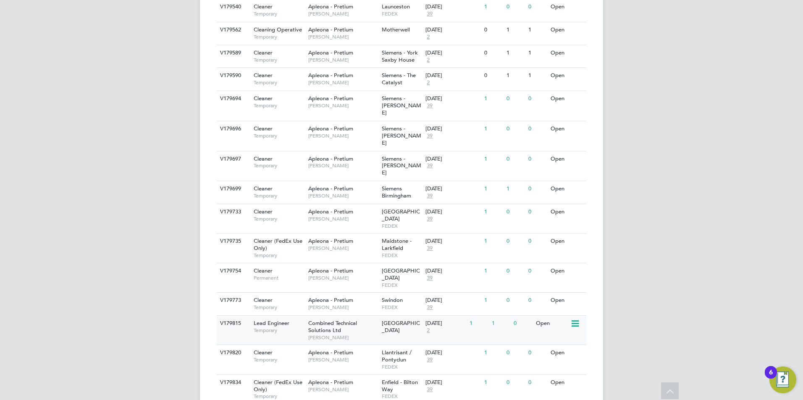  What do you see at coordinates (278, 245) in the screenshot?
I see `span: Cleaner (FedEx Use Only)` at bounding box center [278, 245].